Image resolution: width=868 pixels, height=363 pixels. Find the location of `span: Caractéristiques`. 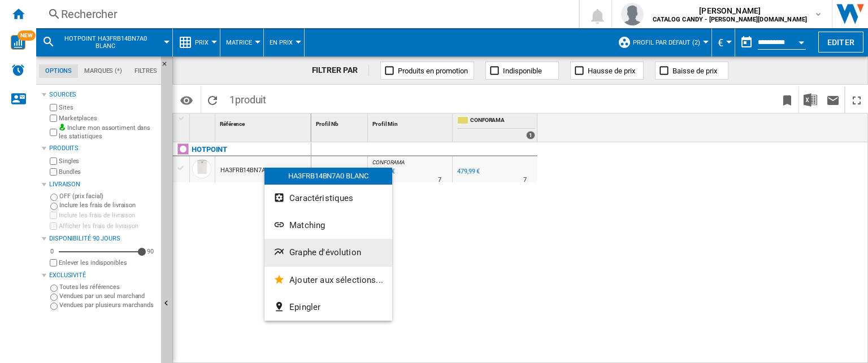

span: Caractéristiques is located at coordinates (321, 199).